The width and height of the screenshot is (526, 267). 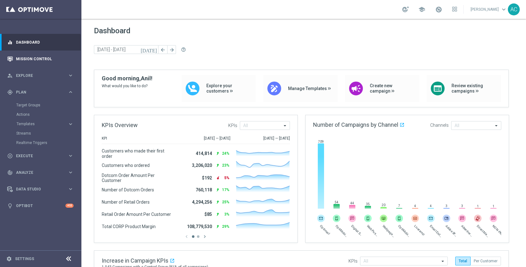 What do you see at coordinates (40, 92) in the screenshot?
I see `button: gps_fixed Plan keyboard_arrow_right` at bounding box center [40, 92].